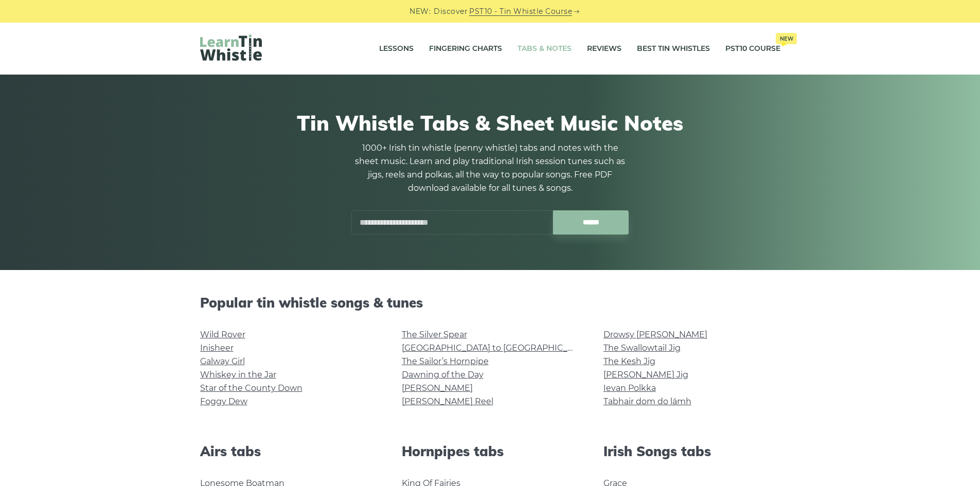  Describe the element at coordinates (604, 49) in the screenshot. I see `a: Reviews` at that location.